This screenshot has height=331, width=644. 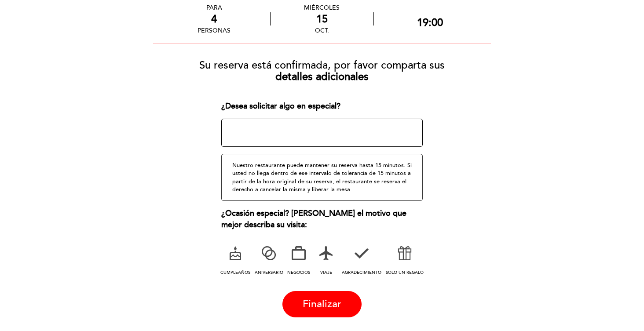 I want to click on div: 4, so click(x=214, y=19).